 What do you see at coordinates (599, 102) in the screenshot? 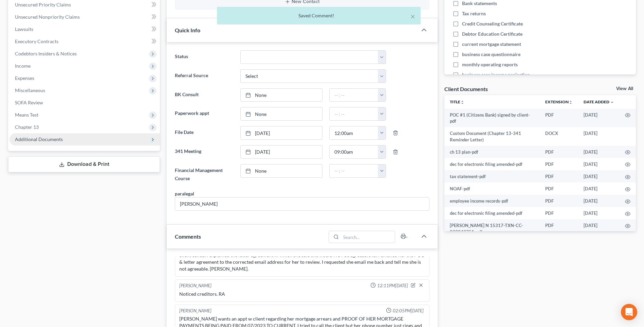
I see `a: Date Added expand_more` at bounding box center [599, 102].